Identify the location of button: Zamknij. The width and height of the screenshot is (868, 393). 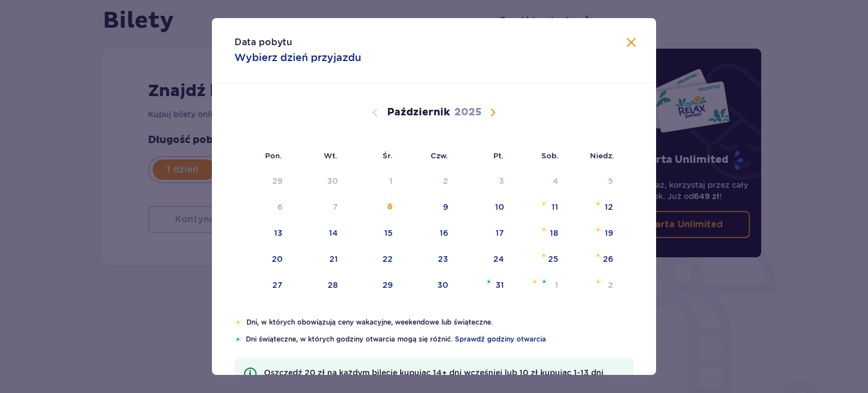
(631, 43).